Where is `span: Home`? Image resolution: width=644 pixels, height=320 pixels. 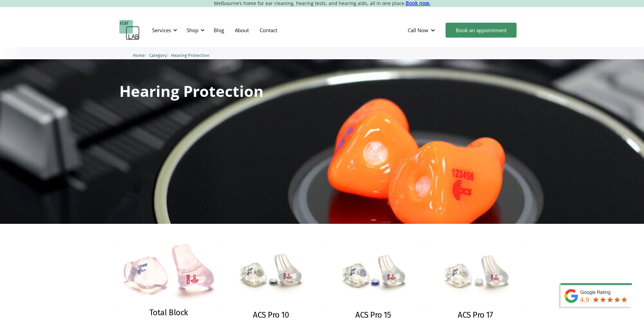
span: Home is located at coordinates (139, 55).